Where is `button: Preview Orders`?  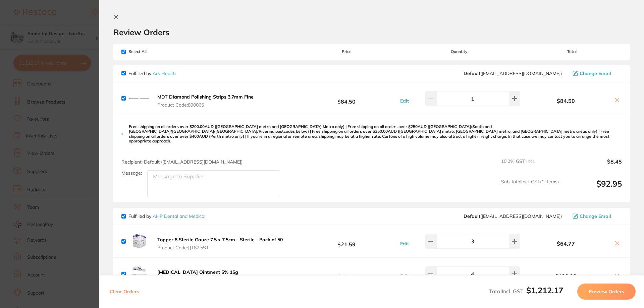
button: Preview Orders is located at coordinates (606, 292).